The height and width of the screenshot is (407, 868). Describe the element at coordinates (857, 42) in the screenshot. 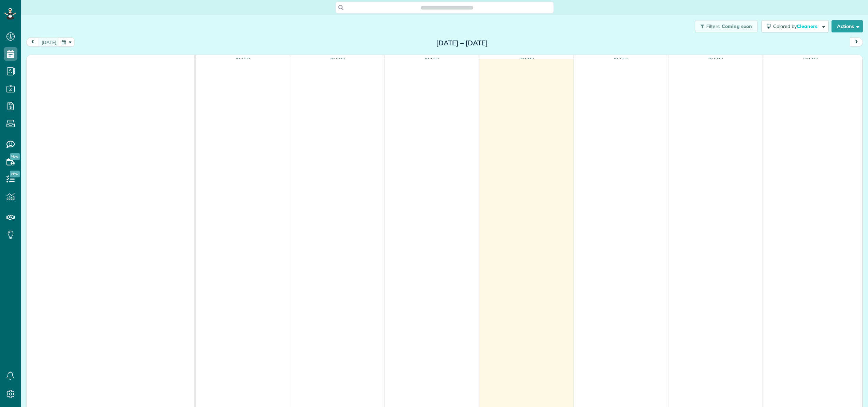

I see `button: next` at that location.